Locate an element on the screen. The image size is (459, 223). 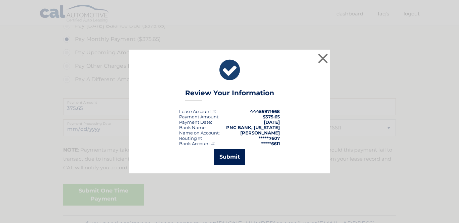
div: Routing #: is located at coordinates (190, 138).